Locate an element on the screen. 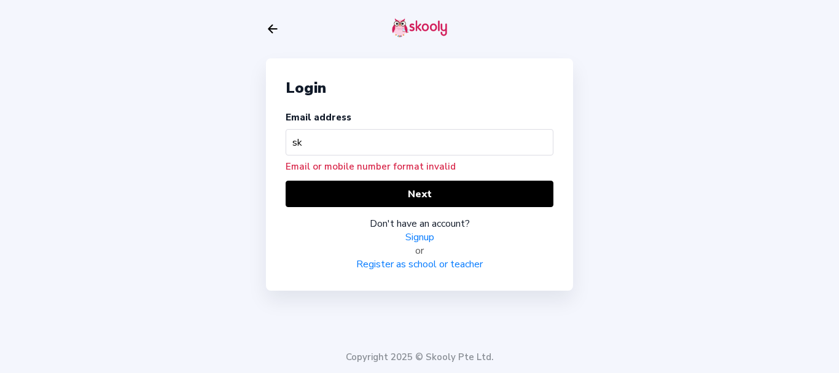 This screenshot has height=373, width=839. label: Email address is located at coordinates (318, 117).